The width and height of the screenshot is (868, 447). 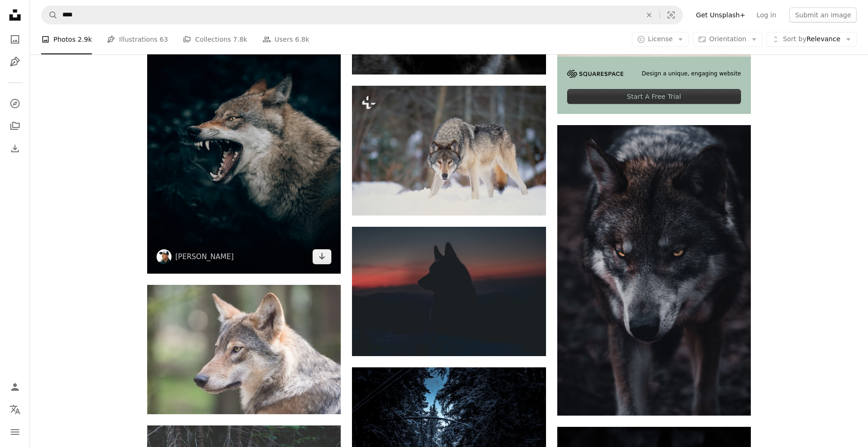 What do you see at coordinates (661, 39) in the screenshot?
I see `span: License` at bounding box center [661, 39].